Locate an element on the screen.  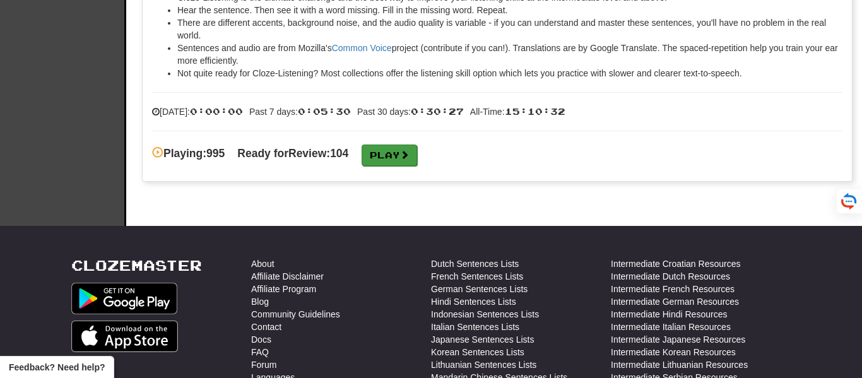
a: Korean Sentences Lists is located at coordinates (478, 352).